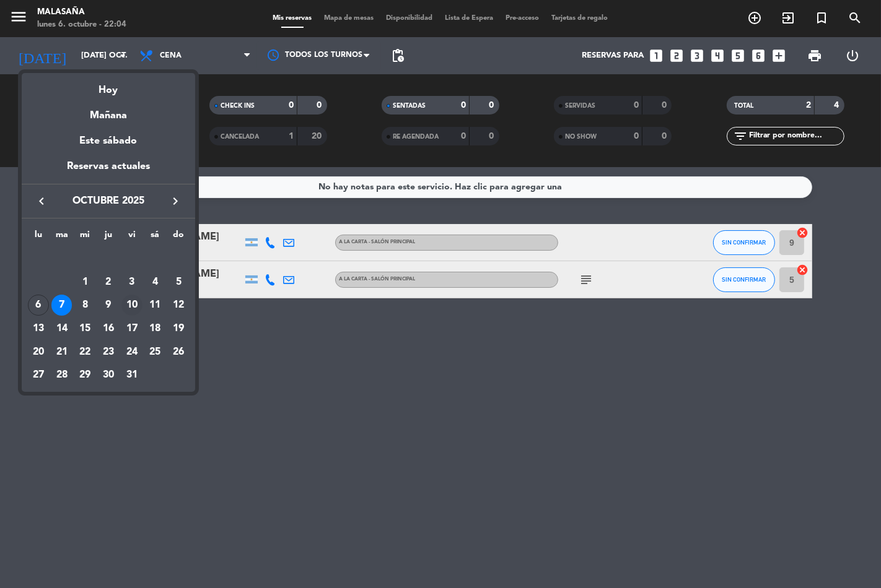 The width and height of the screenshot is (881, 588). I want to click on div: 6, so click(39, 306).